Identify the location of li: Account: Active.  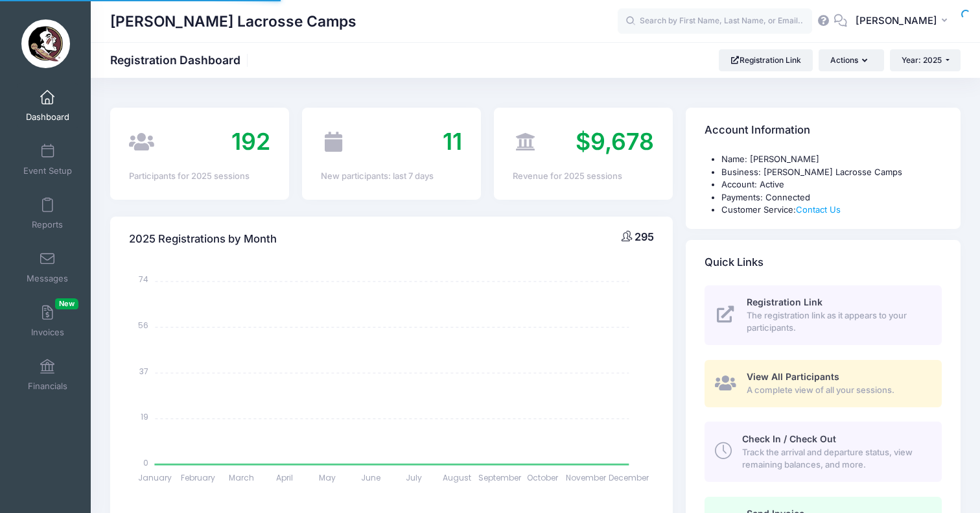
(832, 185).